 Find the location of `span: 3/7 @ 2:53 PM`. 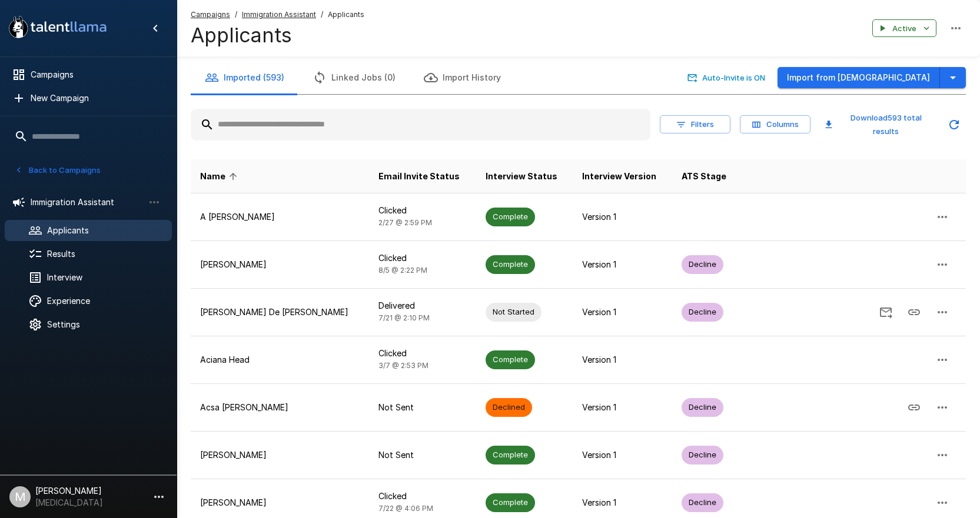

span: 3/7 @ 2:53 PM is located at coordinates (403, 366).